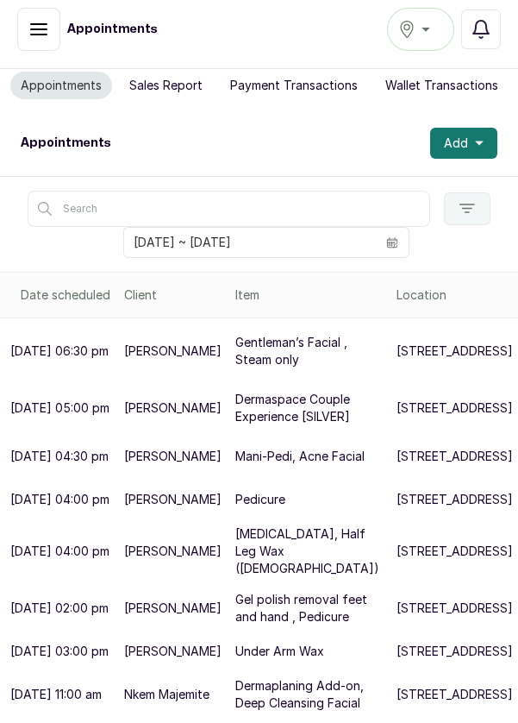 This screenshot has width=518, height=723. Describe the element at coordinates (229, 209) in the screenshot. I see `input: Search` at that location.